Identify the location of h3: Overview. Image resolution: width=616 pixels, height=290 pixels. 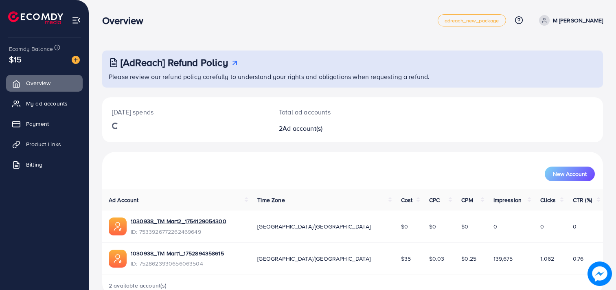
(126, 20).